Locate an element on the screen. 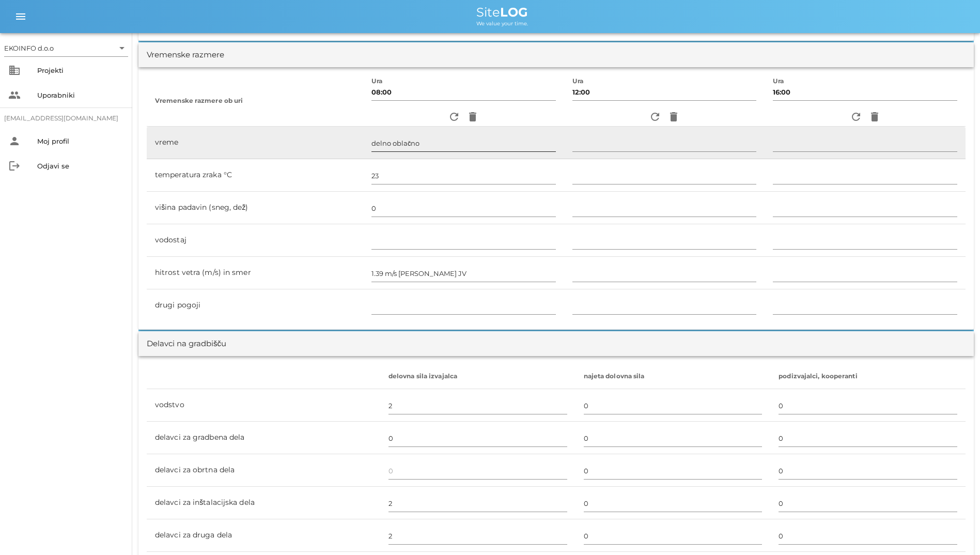 The image size is (980, 555). div: Pripomoček za klepet is located at coordinates (954, 530).